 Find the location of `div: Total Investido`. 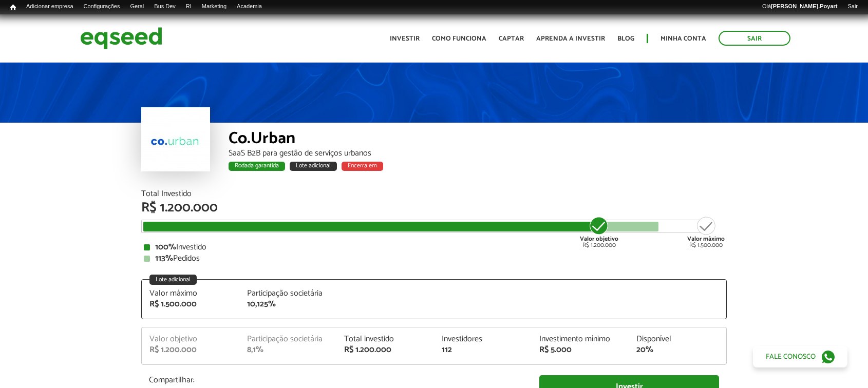

div: Total Investido is located at coordinates (434, 194).